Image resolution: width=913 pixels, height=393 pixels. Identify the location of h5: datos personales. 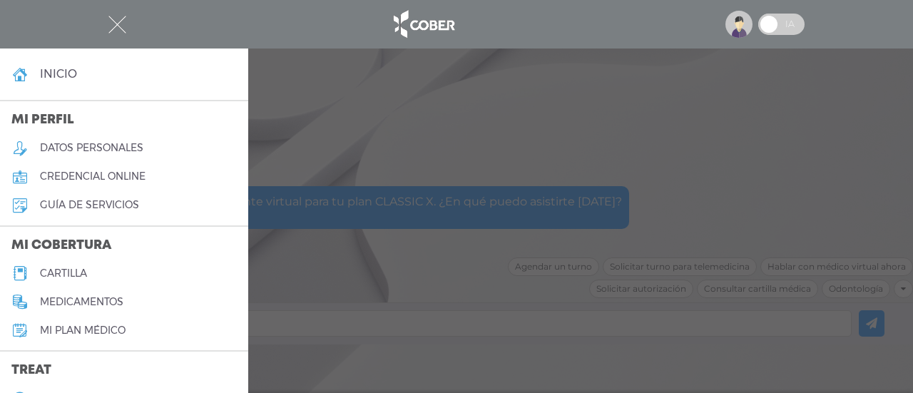
(91, 148).